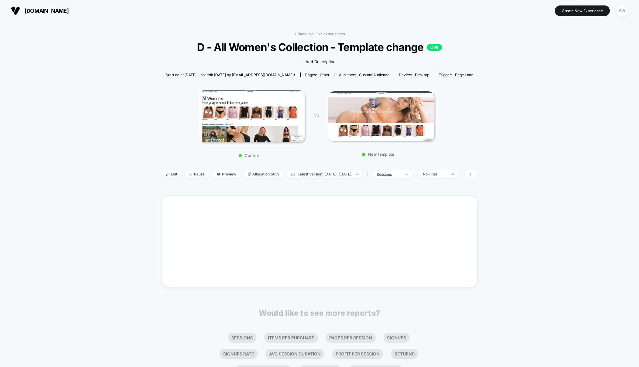  Describe the element at coordinates (263, 174) in the screenshot. I see `span: Allocation: 50%` at that location.